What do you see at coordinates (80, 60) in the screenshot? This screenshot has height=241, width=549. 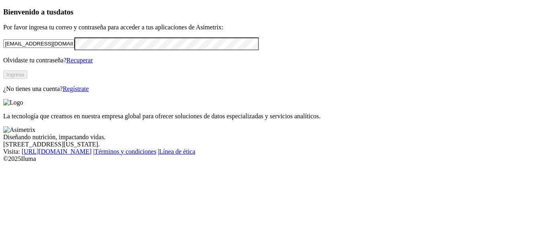 I see `a: Recuperar` at bounding box center [80, 60].